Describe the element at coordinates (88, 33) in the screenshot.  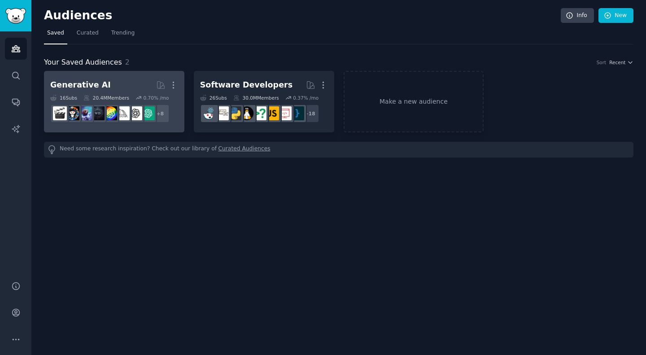
I see `span: Curated` at that location.